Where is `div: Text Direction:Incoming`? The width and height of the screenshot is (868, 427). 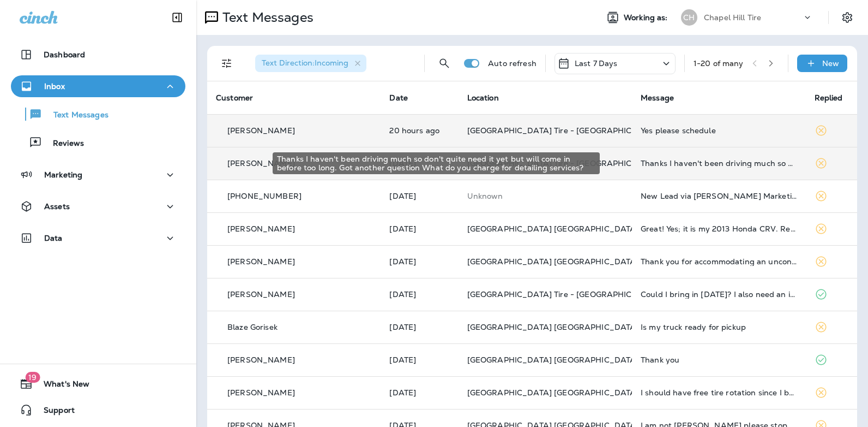 div: Text Direction:Incoming is located at coordinates (311, 63).